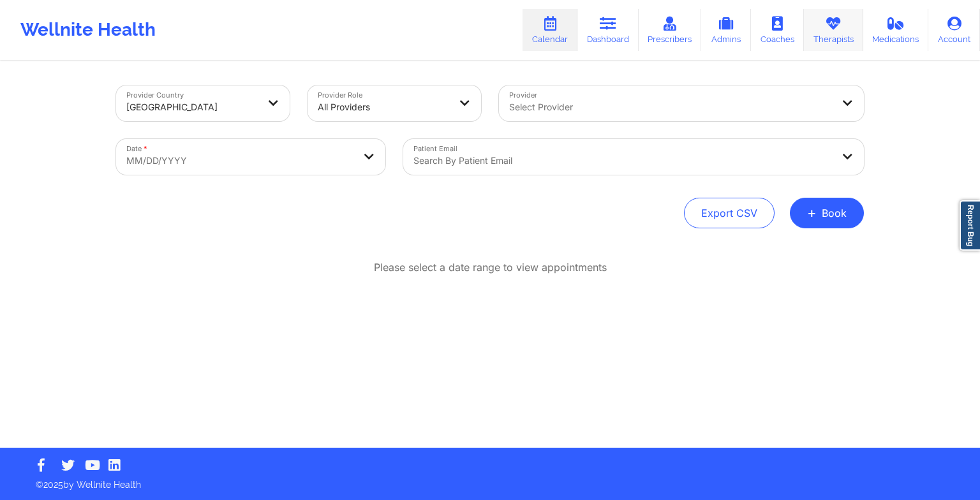 Image resolution: width=980 pixels, height=500 pixels. I want to click on a: Calendar, so click(550, 30).